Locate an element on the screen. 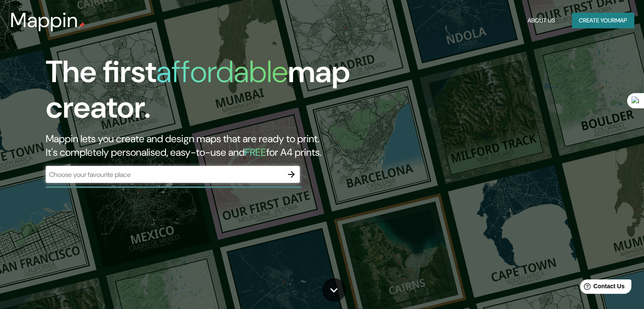 Image resolution: width=644 pixels, height=309 pixels. h3: Mappin is located at coordinates (44, 20).